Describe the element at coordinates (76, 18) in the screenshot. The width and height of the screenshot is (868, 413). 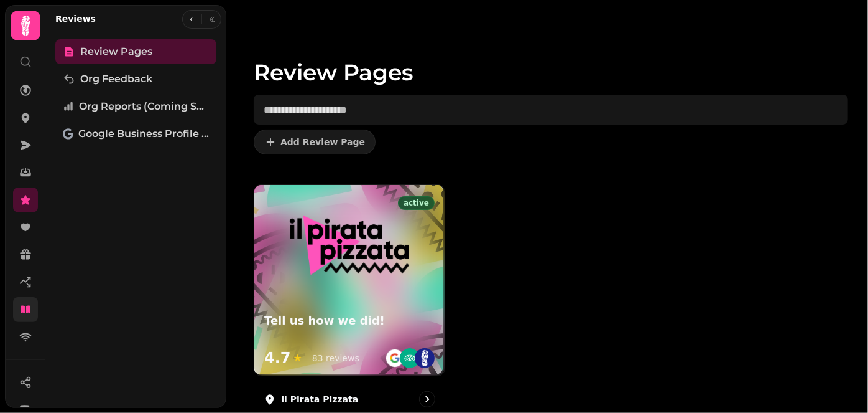
I see `h2: Reviews` at that location.